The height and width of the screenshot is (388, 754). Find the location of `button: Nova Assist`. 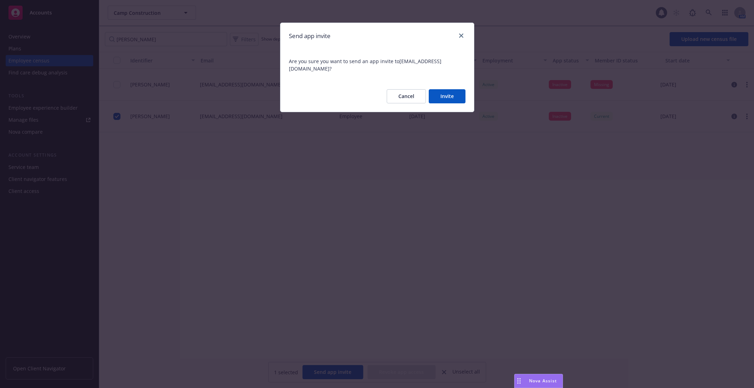

button: Nova Assist is located at coordinates (538, 381).